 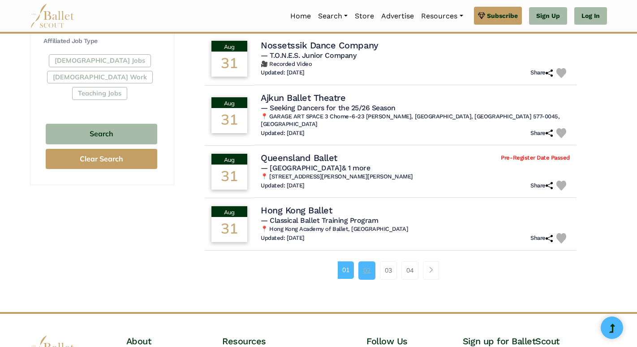 I want to click on a: Advertise, so click(x=398, y=16).